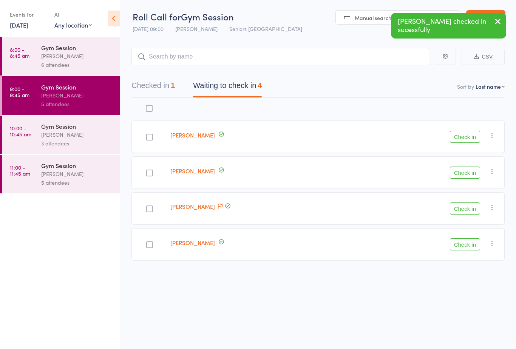 The height and width of the screenshot is (349, 516). Describe the element at coordinates (465, 86) in the screenshot. I see `label: Sort by` at that location.